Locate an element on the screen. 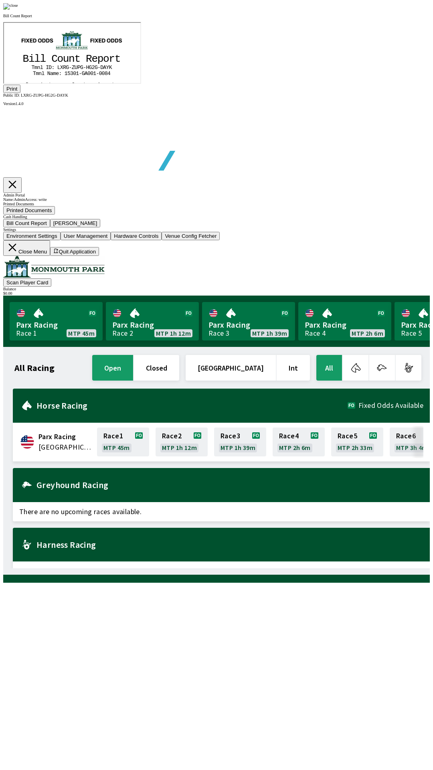  button: closed is located at coordinates (156, 368).